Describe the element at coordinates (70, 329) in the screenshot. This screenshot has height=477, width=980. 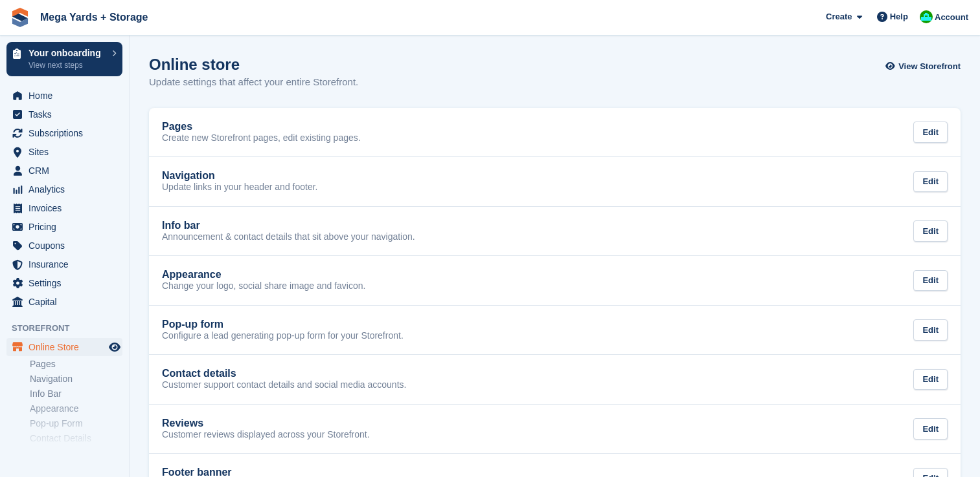
I see `span: Storefront` at that location.